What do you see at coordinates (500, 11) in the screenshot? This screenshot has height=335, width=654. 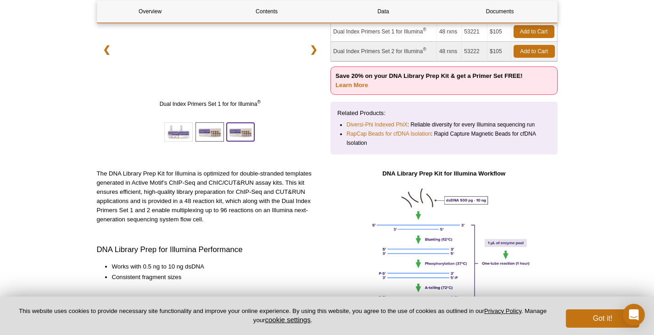 I see `a: Documents` at bounding box center [500, 11].